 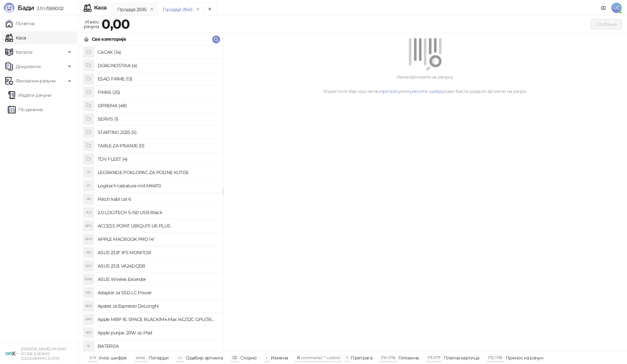 What do you see at coordinates (616, 8) in the screenshot?
I see `span: UĆ` at bounding box center [616, 8].